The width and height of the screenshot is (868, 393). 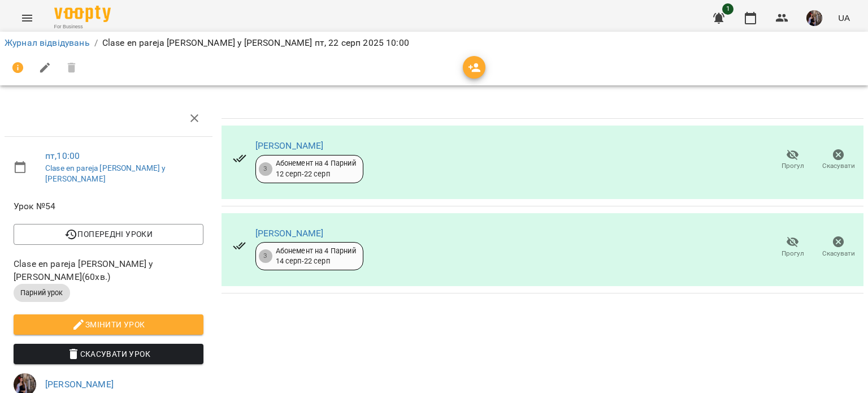 What do you see at coordinates (434, 43) in the screenshot?
I see `nav: breadcrumb` at bounding box center [434, 43].